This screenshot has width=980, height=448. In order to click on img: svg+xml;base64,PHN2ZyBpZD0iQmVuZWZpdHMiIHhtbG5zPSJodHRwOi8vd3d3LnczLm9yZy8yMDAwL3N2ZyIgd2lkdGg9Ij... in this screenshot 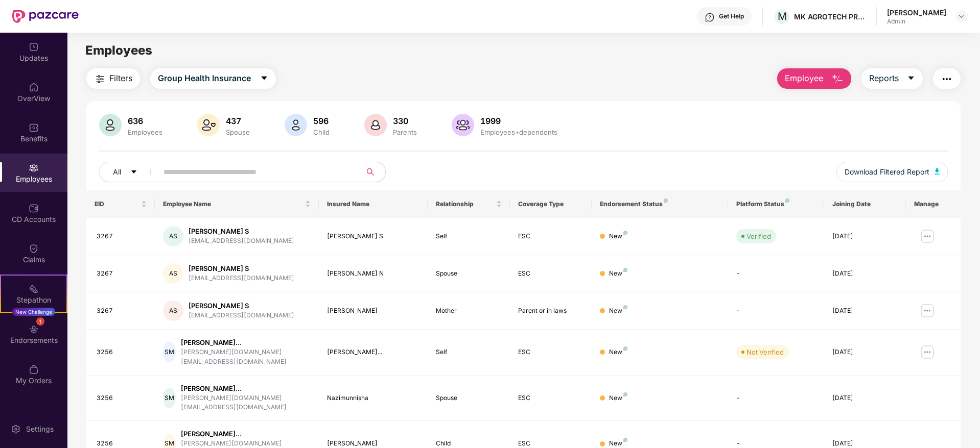, I will do `click(34, 128)`.